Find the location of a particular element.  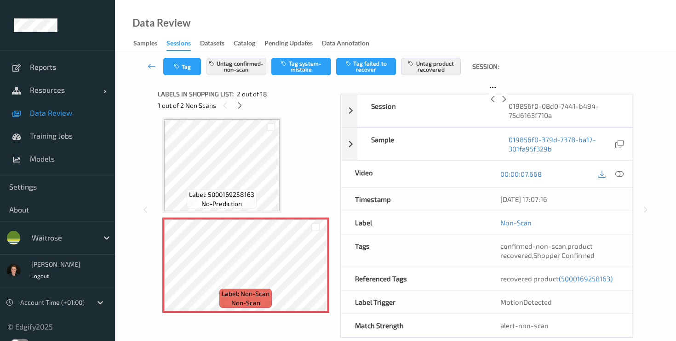

a: Pending Updates is located at coordinates (293, 44).